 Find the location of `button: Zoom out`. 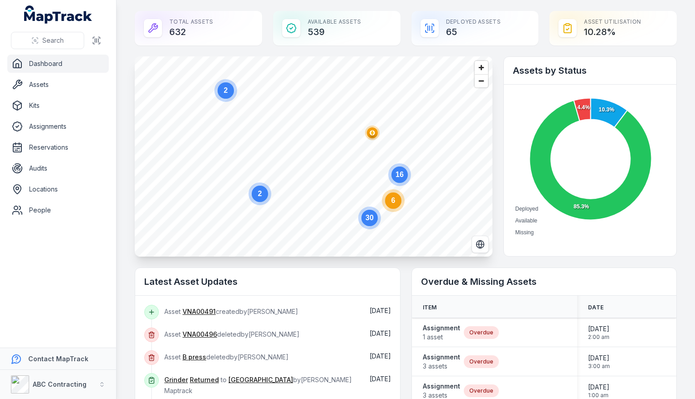

button: Zoom out is located at coordinates (481, 81).